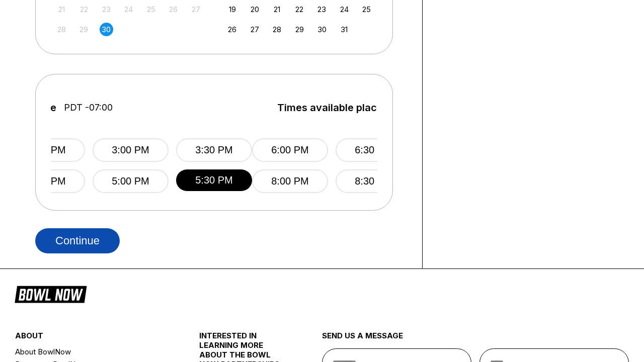  Describe the element at coordinates (61, 29) in the screenshot. I see `div: Not available Sunday, September 28th, 2025` at that location.